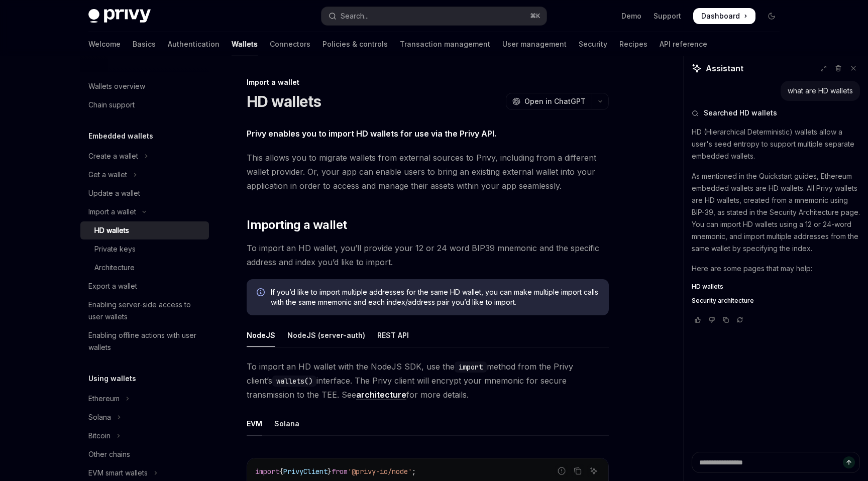  I want to click on div: what are HD wallets, so click(820, 91).